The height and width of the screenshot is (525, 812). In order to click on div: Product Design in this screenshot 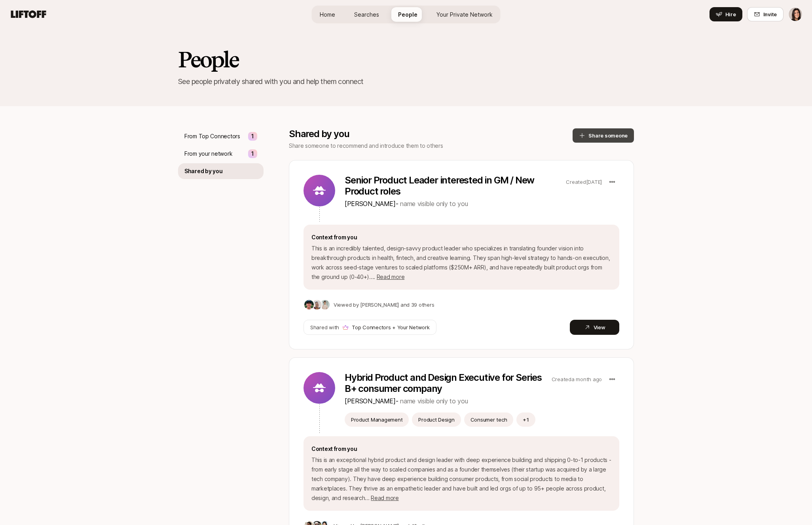, I will do `click(437, 419)`.